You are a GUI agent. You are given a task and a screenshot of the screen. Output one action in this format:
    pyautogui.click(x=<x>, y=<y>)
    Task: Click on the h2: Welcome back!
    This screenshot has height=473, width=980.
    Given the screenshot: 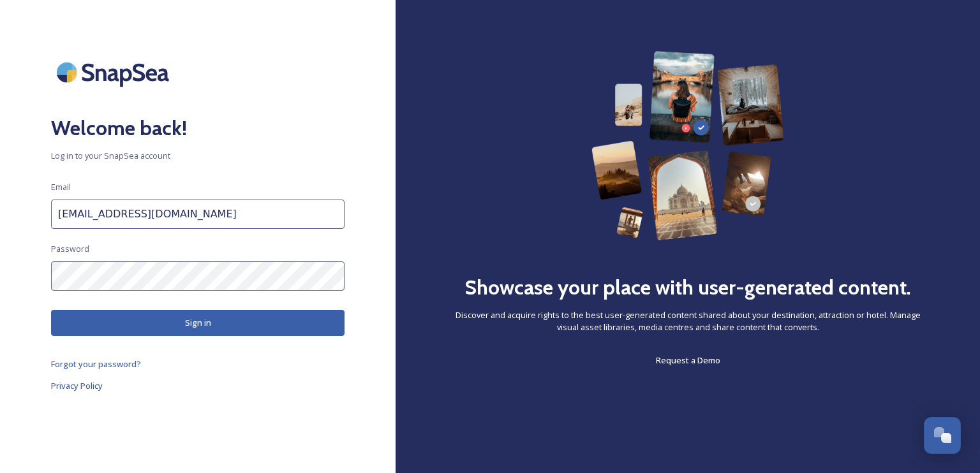 What is the action you would take?
    pyautogui.click(x=198, y=128)
    